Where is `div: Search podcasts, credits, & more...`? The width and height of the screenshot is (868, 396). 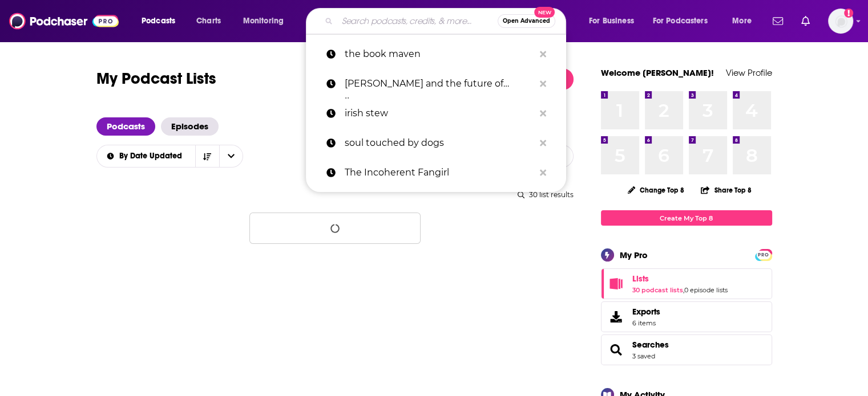
div: Search podcasts, credits, & more... is located at coordinates (447, 21).